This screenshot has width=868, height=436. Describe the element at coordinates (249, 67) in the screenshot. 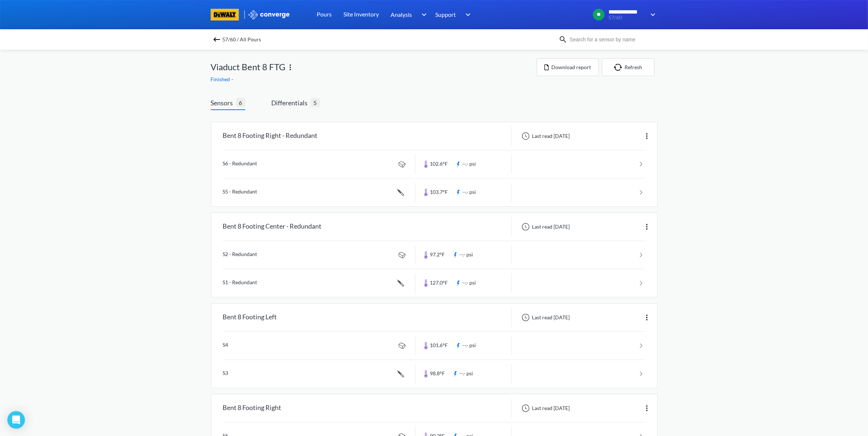

I see `span: Viaduct Bent 8 FTG` at that location.